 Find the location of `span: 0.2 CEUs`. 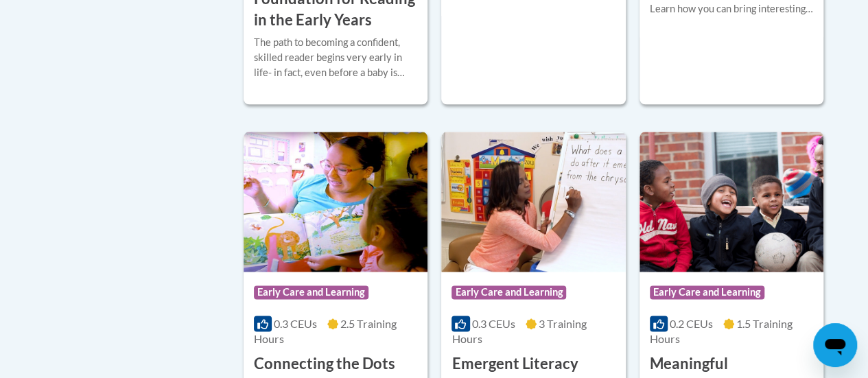

span: 0.2 CEUs is located at coordinates (691, 323).